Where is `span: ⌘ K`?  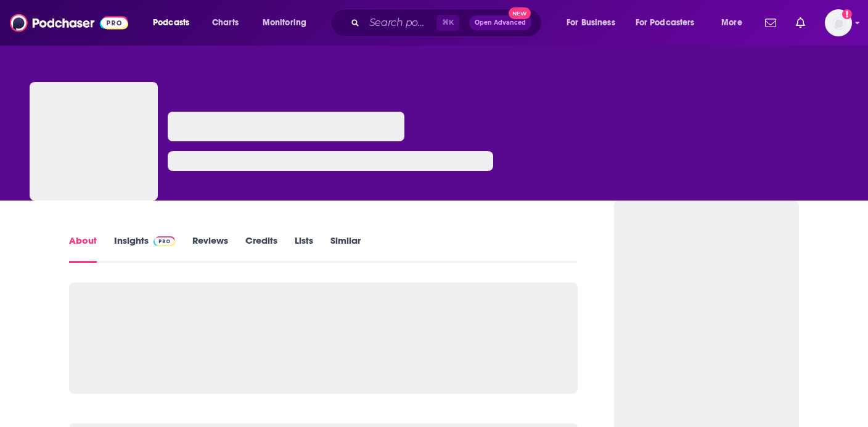 span: ⌘ K is located at coordinates (448, 23).